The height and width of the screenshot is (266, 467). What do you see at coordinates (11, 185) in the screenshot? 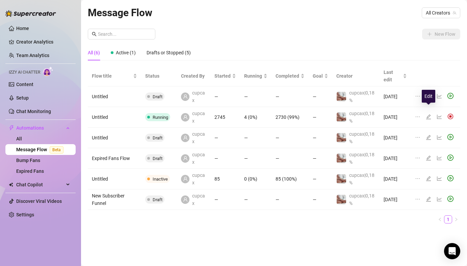
I see `img: Chat Copilot` at bounding box center [11, 185].